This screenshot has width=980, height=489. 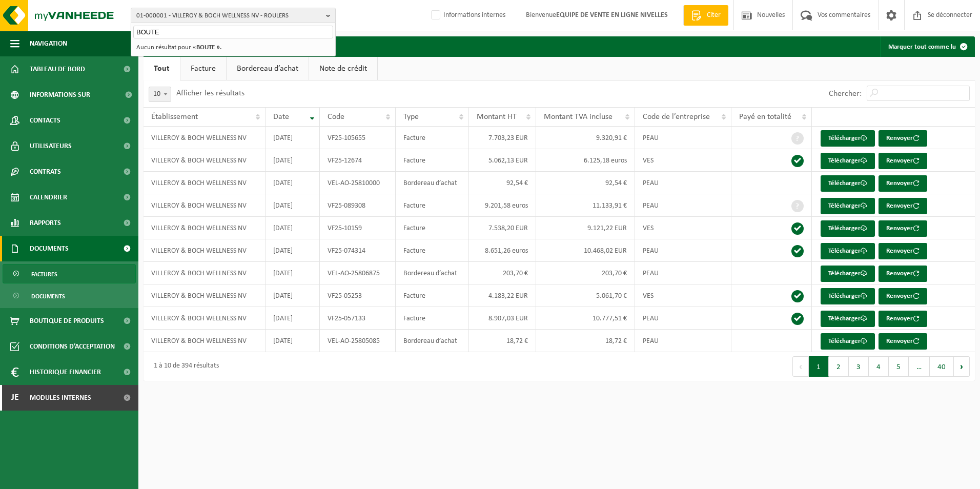 What do you see at coordinates (859, 366) in the screenshot?
I see `button: 3` at bounding box center [859, 366].